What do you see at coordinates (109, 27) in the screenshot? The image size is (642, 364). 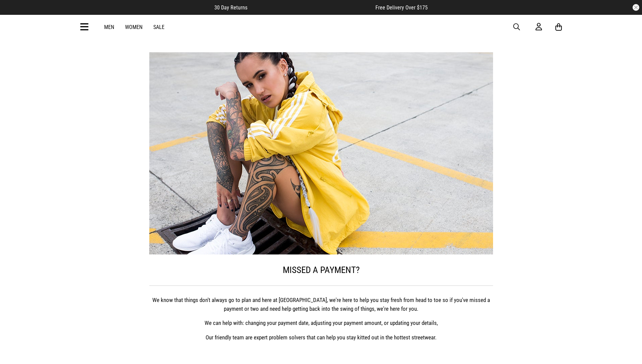 I see `a: Men` at bounding box center [109, 27].